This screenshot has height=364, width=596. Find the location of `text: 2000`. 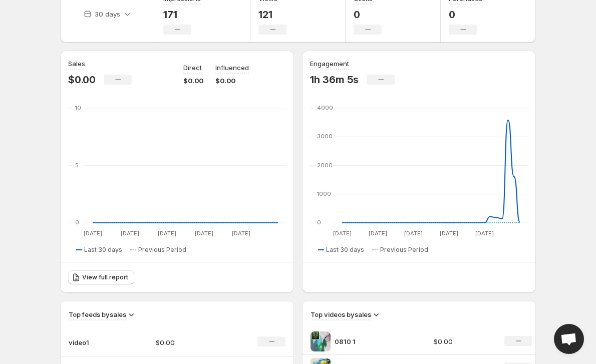

text: 2000 is located at coordinates (325, 166).